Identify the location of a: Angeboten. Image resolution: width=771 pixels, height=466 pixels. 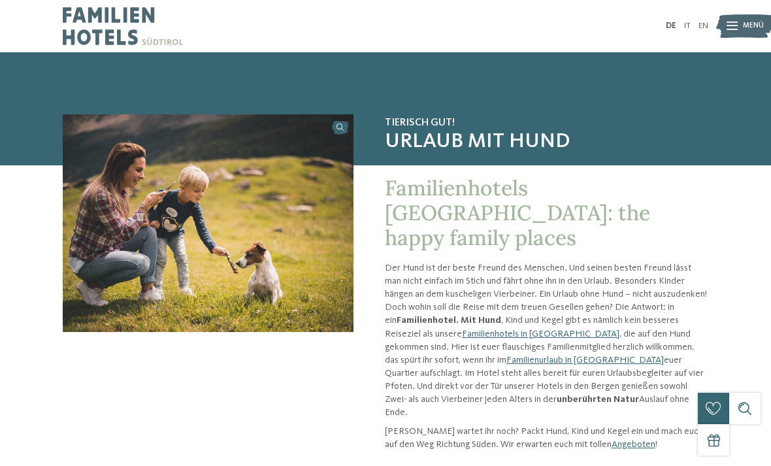
(634, 445).